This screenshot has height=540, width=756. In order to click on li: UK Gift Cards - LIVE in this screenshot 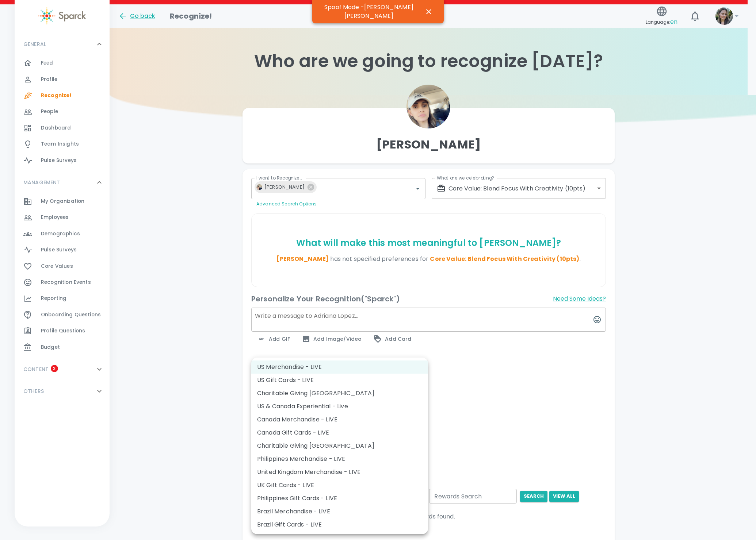, I will do `click(340, 485)`.